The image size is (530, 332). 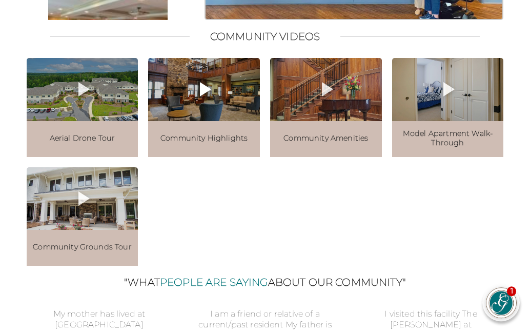 What do you see at coordinates (512, 291) in the screenshot?
I see `div: 1` at bounding box center [512, 291].